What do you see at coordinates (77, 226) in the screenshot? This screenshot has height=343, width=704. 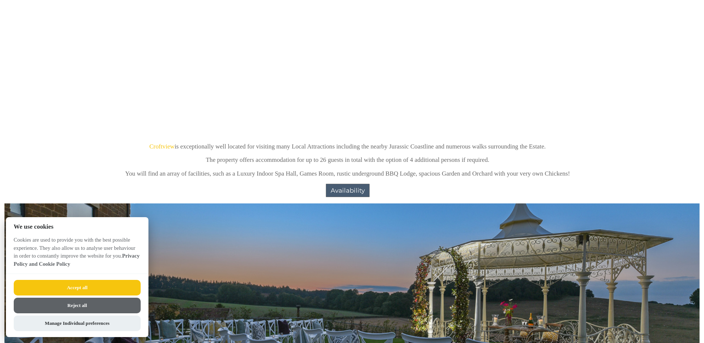 I see `h2: We use cookies` at bounding box center [77, 226].